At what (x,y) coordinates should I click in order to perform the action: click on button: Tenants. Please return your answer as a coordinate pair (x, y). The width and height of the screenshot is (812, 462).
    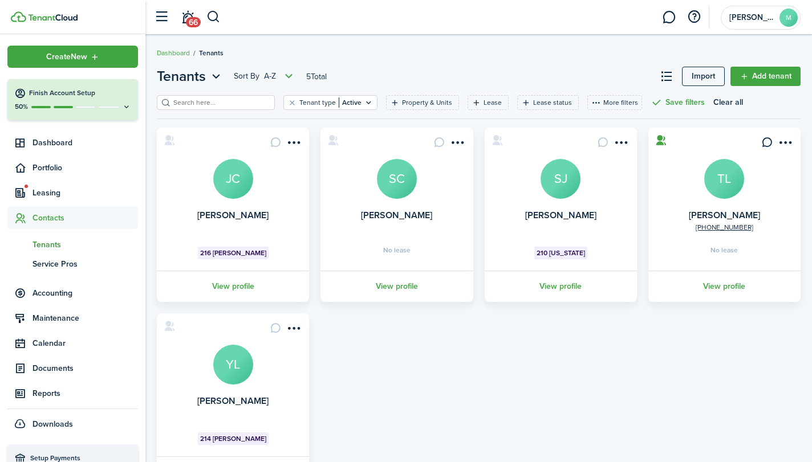
    Looking at the image, I should click on (190, 76).